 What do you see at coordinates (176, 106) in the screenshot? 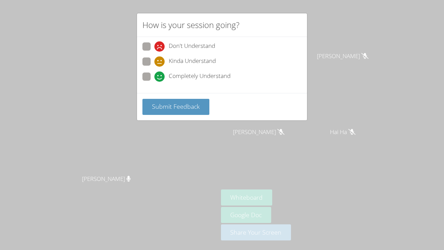
I see `span: Submit Feedback` at bounding box center [176, 106].